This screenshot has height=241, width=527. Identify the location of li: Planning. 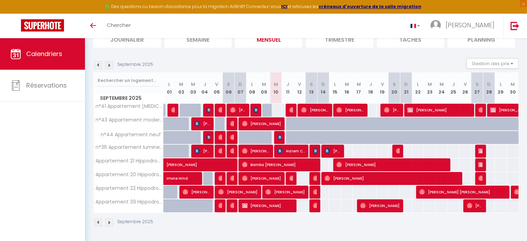
(481, 39).